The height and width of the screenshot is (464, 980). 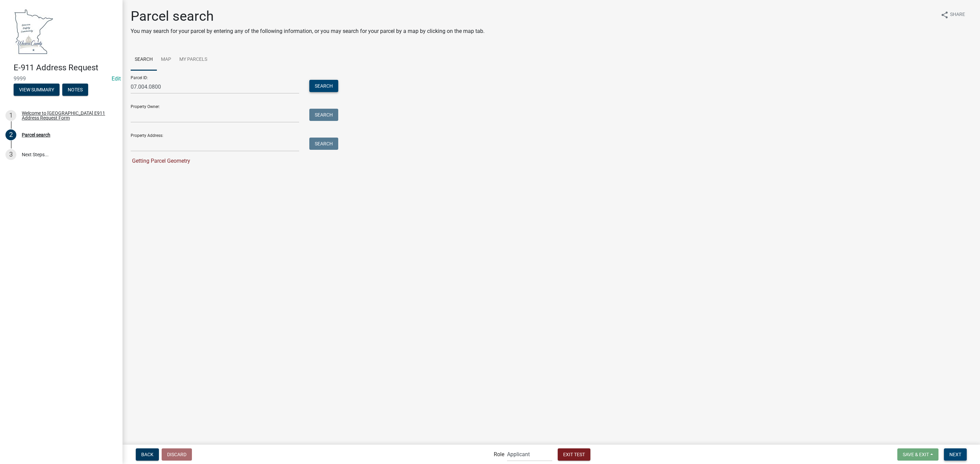 What do you see at coordinates (160, 161) in the screenshot?
I see `span: Getting Parcel Geometry` at bounding box center [160, 161].